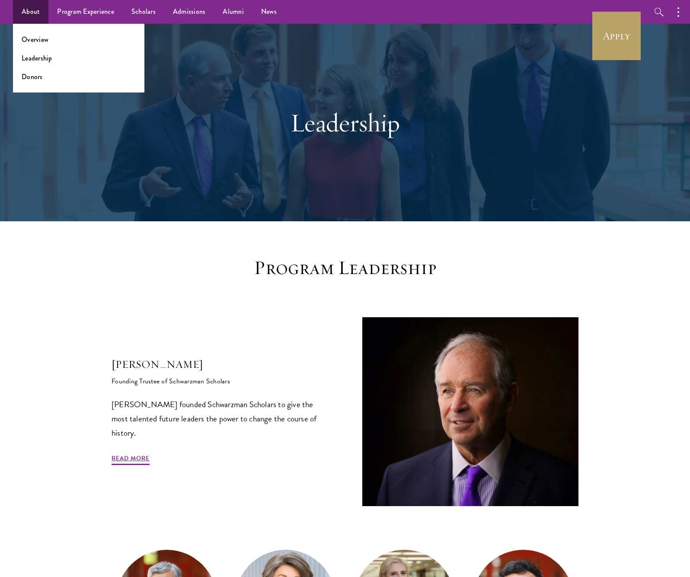 This screenshot has height=577, width=690. I want to click on h1: Leadership, so click(345, 123).